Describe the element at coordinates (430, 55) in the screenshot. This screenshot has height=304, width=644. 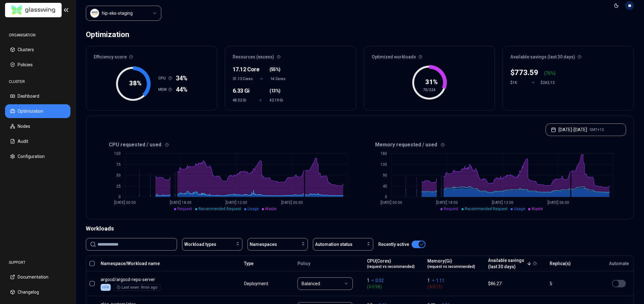
I see `div: Optimized workloads` at that location.